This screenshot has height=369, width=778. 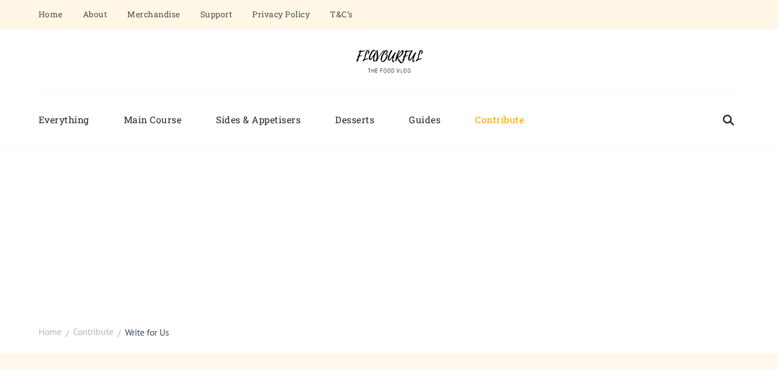 I want to click on a: Guides, so click(x=424, y=120).